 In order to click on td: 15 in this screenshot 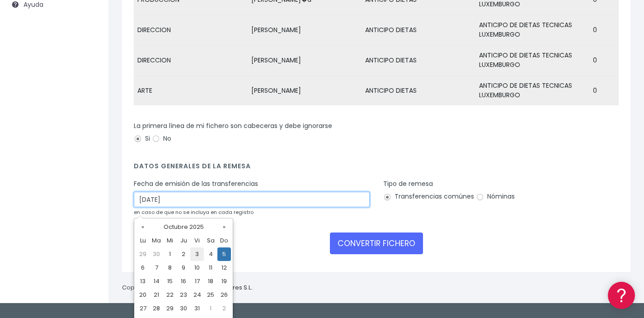, I will do `click(170, 281)`.